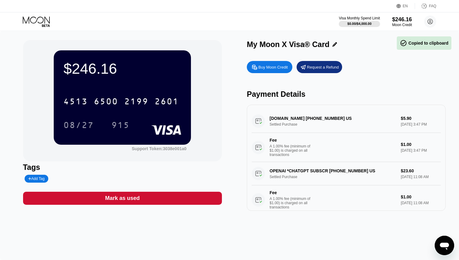  I want to click on div: Visa Monthly Spend Limit, so click(359, 18).